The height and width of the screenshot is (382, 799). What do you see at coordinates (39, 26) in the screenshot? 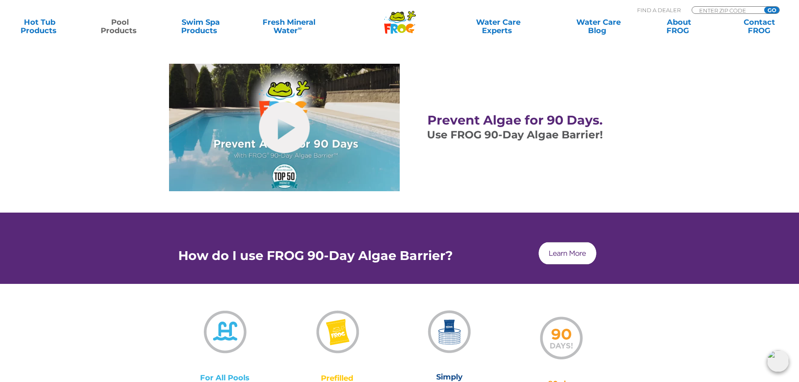
I see `a: Hot TubProducts` at bounding box center [39, 26].